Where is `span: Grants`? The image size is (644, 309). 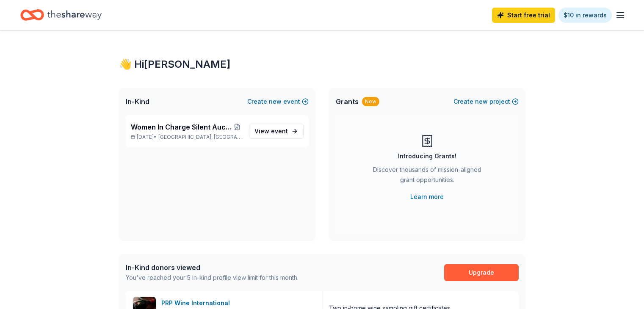 span: Grants is located at coordinates (347, 101).